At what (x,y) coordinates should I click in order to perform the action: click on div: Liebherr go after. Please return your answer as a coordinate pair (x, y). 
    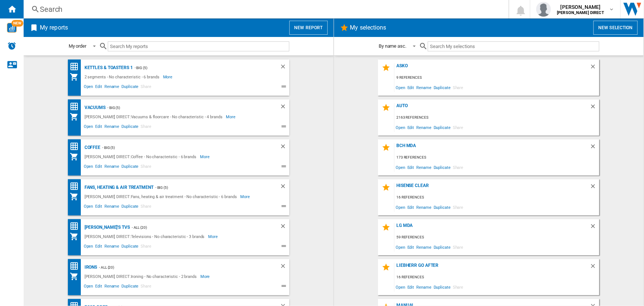
    Looking at the image, I should click on (492, 267).